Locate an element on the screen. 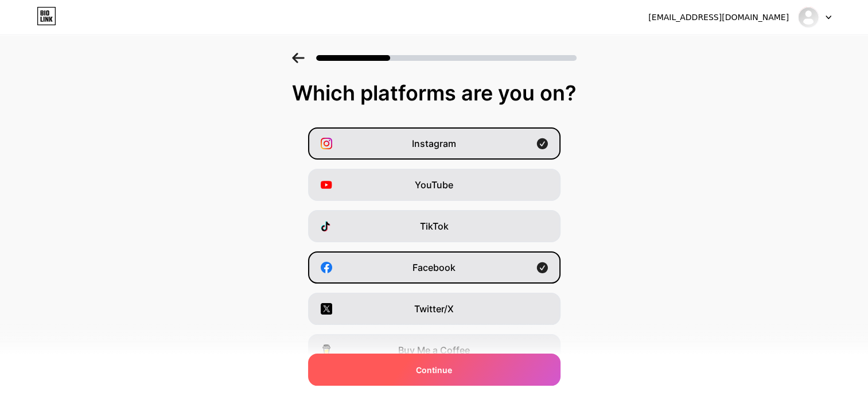 Image resolution: width=868 pixels, height=415 pixels. span: Instagram is located at coordinates (434, 144).